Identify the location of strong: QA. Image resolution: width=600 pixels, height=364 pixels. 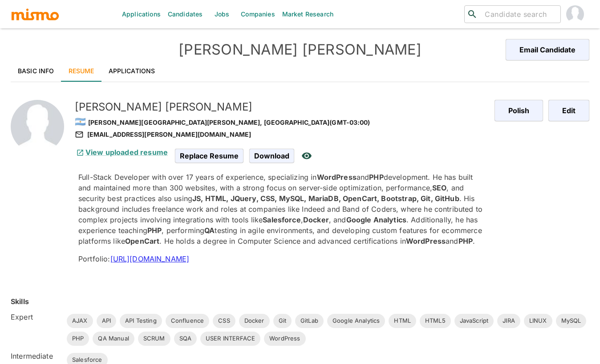
(209, 230).